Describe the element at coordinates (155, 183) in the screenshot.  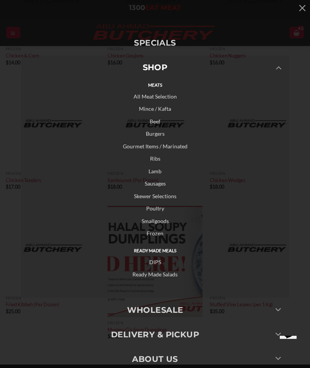
I see `a: Sausages` at that location.